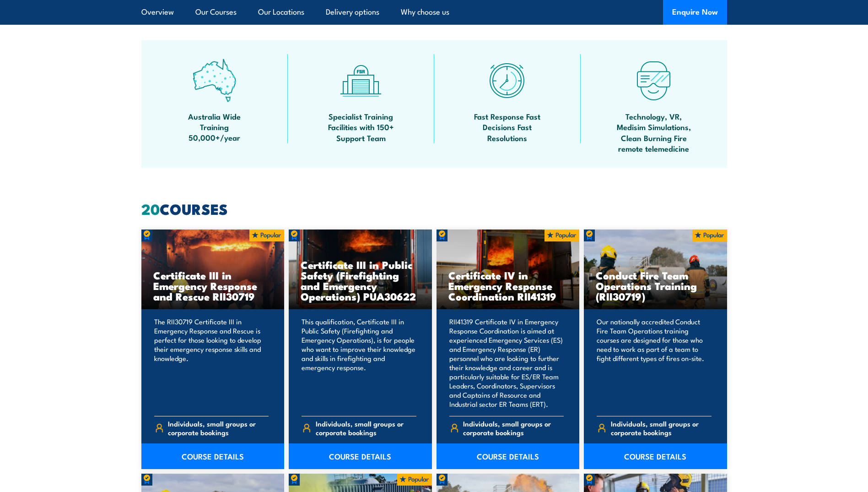 The height and width of the screenshot is (492, 868). What do you see at coordinates (211, 363) in the screenshot?
I see `p: The RII30719 Certificate III in Emergency Response and Rescue is perfect for those looking to dev...` at bounding box center [211, 363].